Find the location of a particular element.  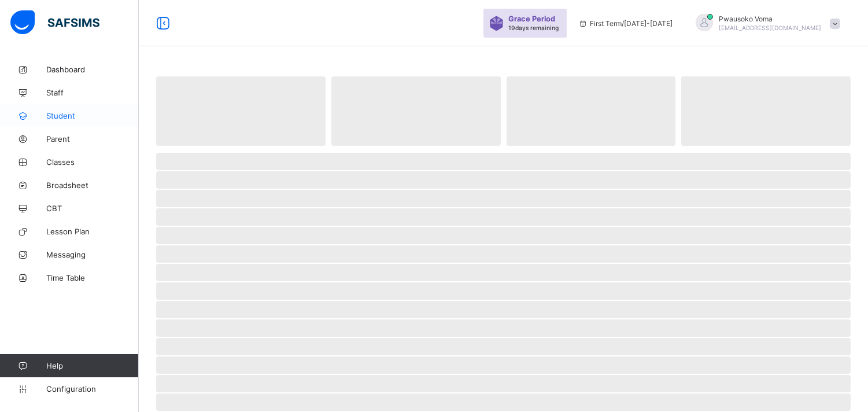

span: Broadsheet is located at coordinates (92, 185).